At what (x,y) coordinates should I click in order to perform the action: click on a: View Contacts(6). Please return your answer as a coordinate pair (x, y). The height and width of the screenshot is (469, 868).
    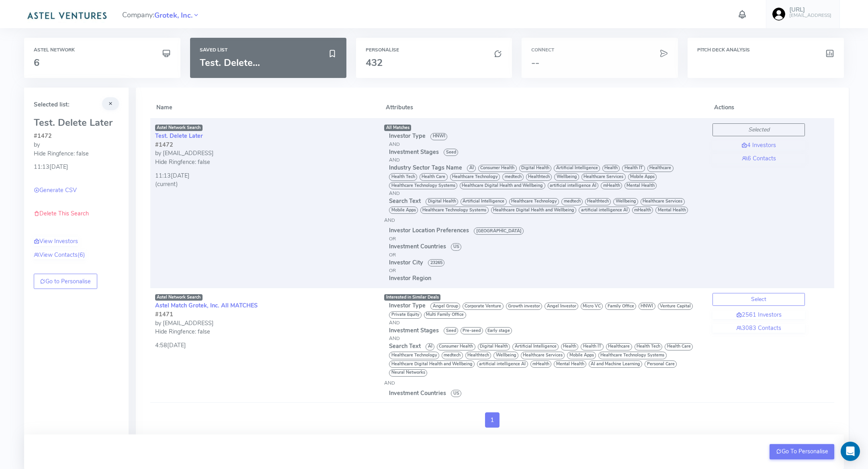
    Looking at the image, I should click on (59, 255).